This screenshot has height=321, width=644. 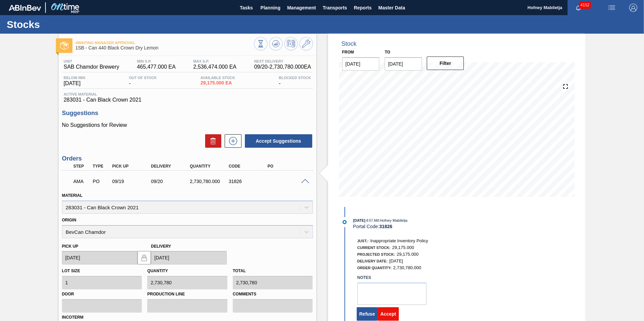 I want to click on button: Stocks Overview, so click(x=261, y=44).